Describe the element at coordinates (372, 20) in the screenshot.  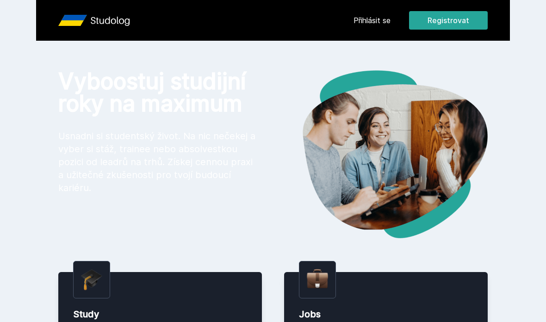
I see `a: Přihlásit se` at that location.